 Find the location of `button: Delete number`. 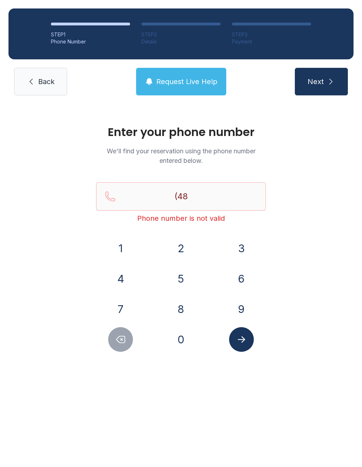

button: Delete number is located at coordinates (120, 339).